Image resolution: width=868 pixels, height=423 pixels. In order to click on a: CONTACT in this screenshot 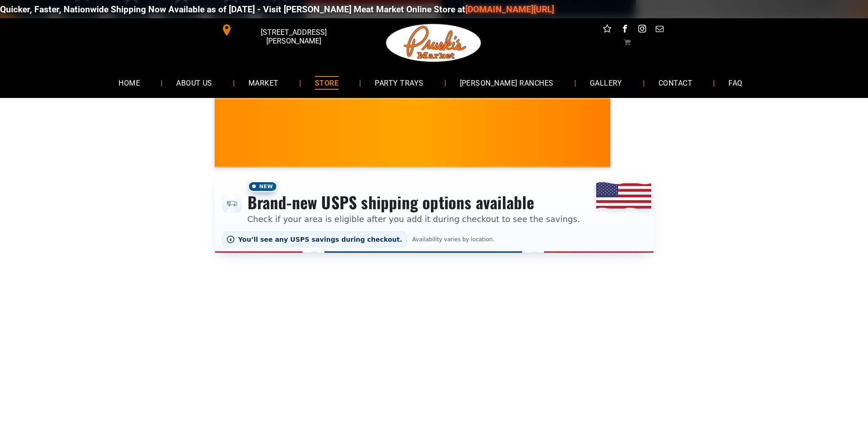, I will do `click(676, 82)`.